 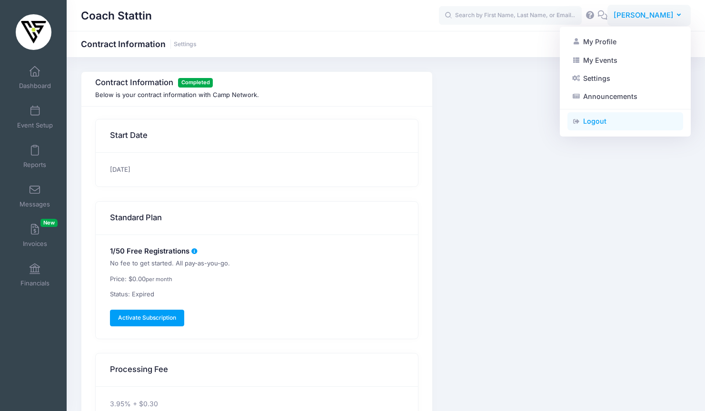 I want to click on a: Event Setup, so click(x=35, y=117).